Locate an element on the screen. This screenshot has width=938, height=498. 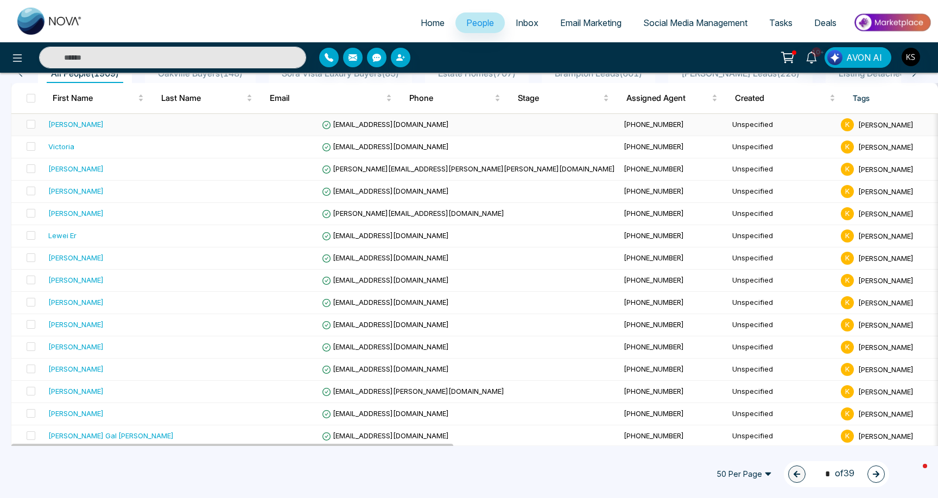
span: 50 Per Page is located at coordinates (744, 474).